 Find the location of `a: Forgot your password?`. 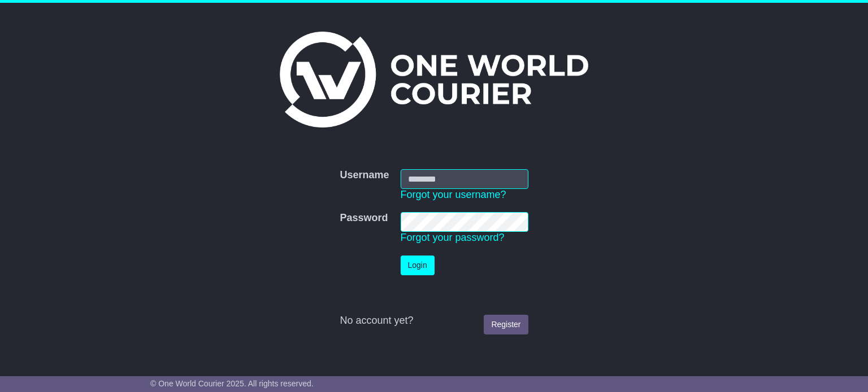

a: Forgot your password? is located at coordinates (453, 238).